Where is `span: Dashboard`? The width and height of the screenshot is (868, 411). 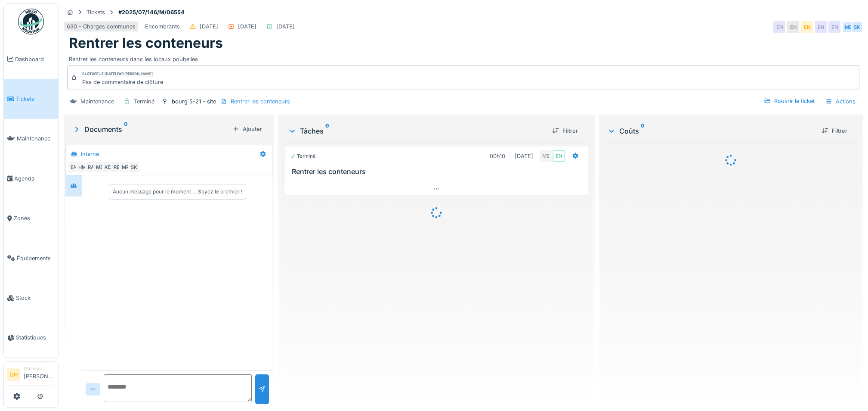
span: Dashboard is located at coordinates (35, 59).